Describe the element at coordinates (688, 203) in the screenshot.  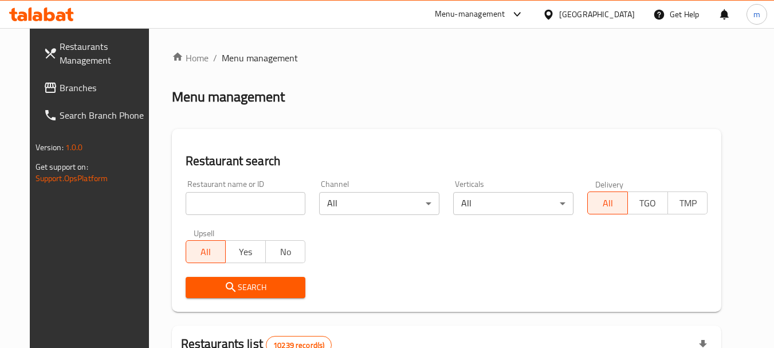
I see `span: TMP` at that location.